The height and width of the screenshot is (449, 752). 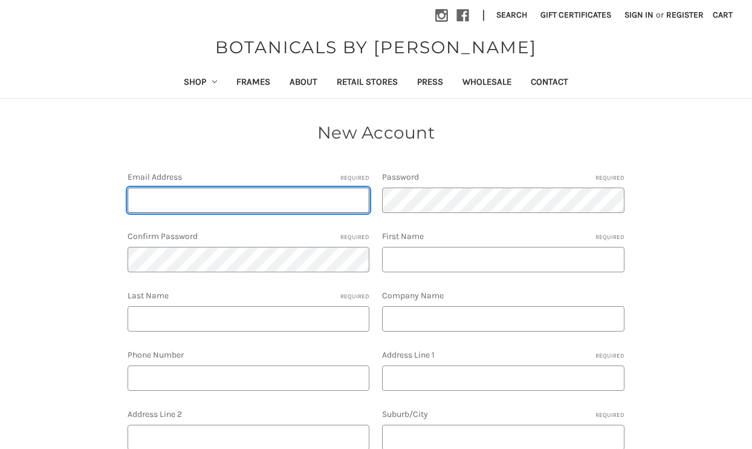 I want to click on label: Email Address, so click(x=249, y=177).